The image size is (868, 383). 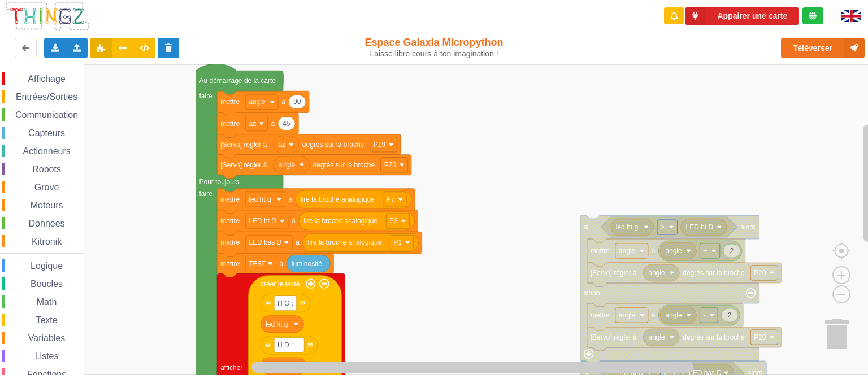 I want to click on span: Kitronik, so click(x=46, y=241).